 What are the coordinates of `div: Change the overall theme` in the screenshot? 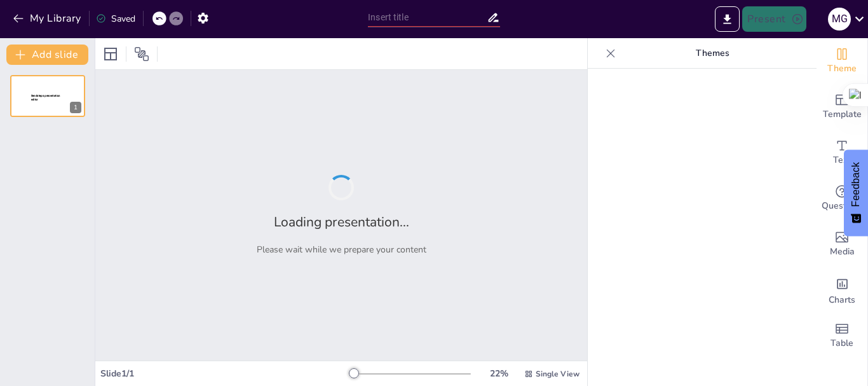 It's located at (842, 61).